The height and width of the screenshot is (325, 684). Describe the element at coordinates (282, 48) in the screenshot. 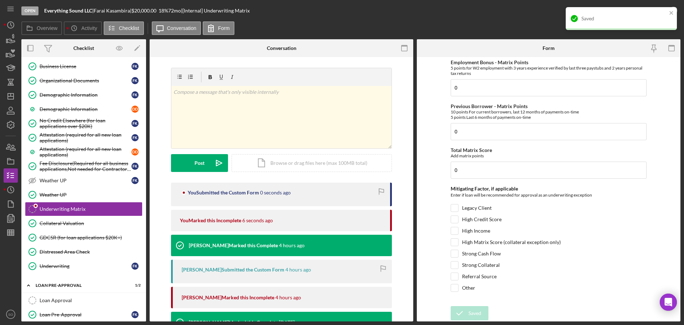

I see `div: Conversation` at that location.